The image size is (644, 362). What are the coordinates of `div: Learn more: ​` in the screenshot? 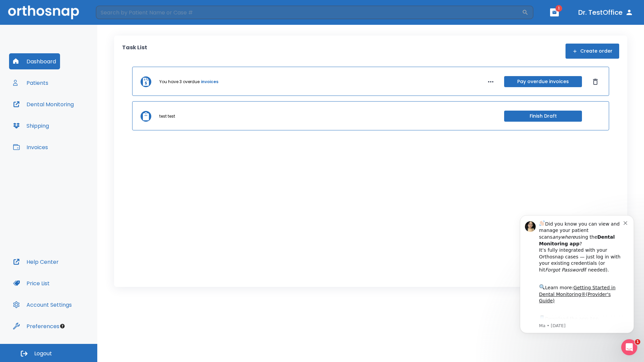 It's located at (72, 90).